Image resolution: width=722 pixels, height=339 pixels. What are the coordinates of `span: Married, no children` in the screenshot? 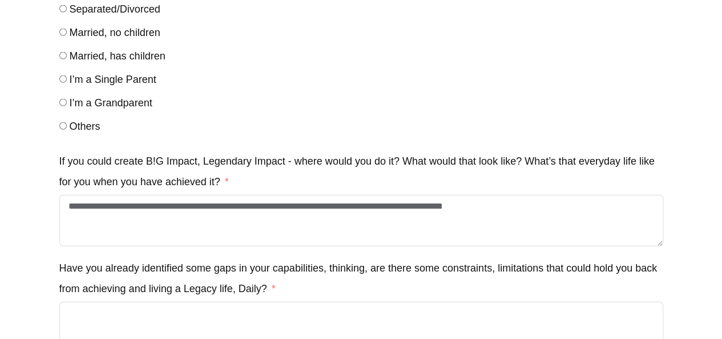 It's located at (115, 33).